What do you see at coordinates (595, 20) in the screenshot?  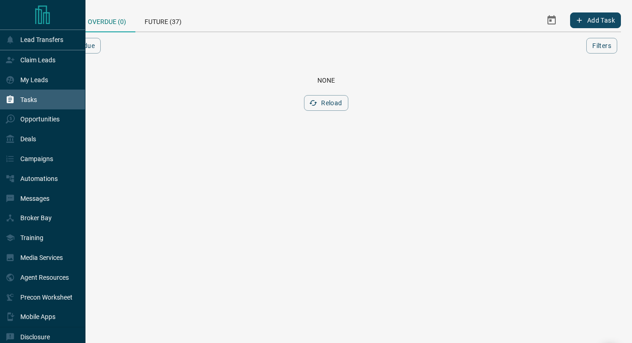 I see `button: Add Task` at bounding box center [595, 20].